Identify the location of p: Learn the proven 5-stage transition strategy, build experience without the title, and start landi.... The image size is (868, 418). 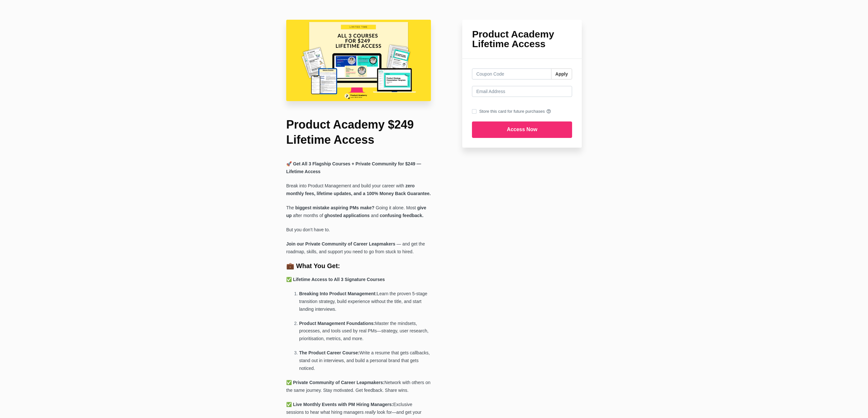
(365, 302).